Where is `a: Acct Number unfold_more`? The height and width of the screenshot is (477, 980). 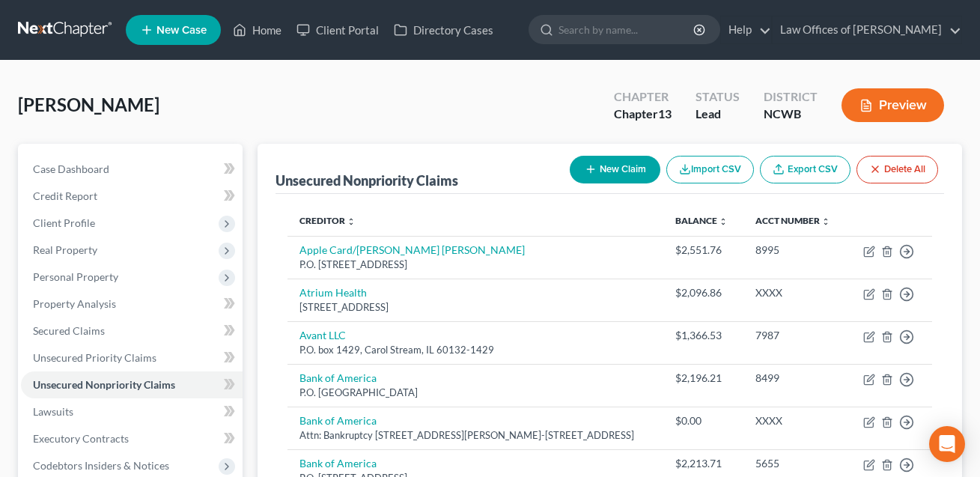 a: Acct Number unfold_more is located at coordinates (793, 220).